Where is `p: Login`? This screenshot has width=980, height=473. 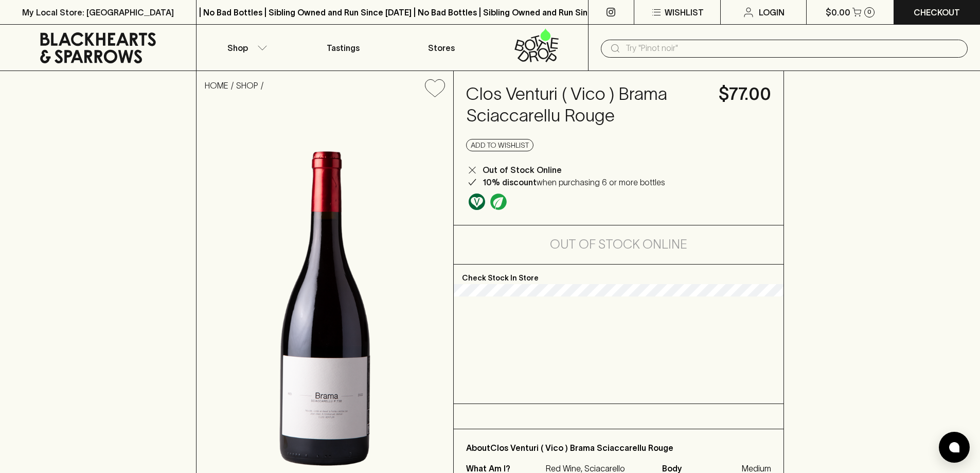 p: Login is located at coordinates (772, 12).